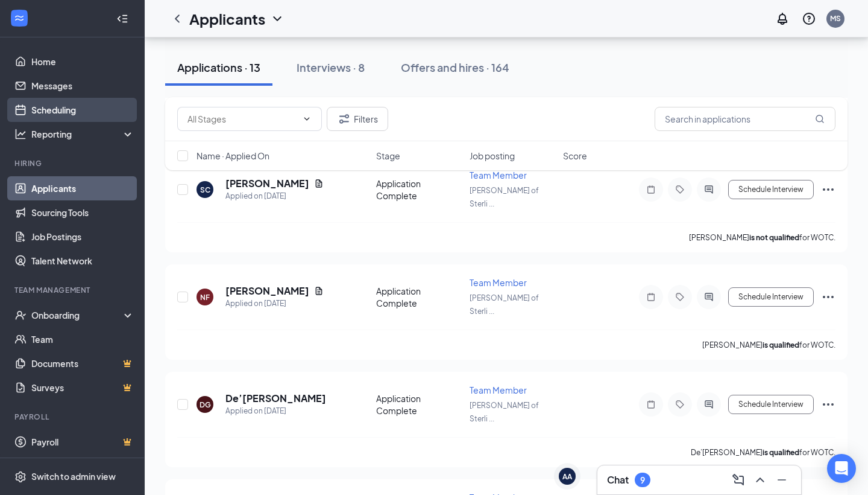 Image resolution: width=868 pixels, height=495 pixels. What do you see at coordinates (205, 189) in the screenshot?
I see `div: SC` at bounding box center [205, 189].